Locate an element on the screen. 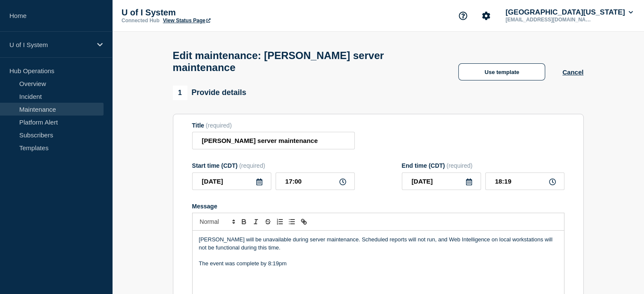 The height and width of the screenshot is (294, 644). input: Title is located at coordinates (273, 140).